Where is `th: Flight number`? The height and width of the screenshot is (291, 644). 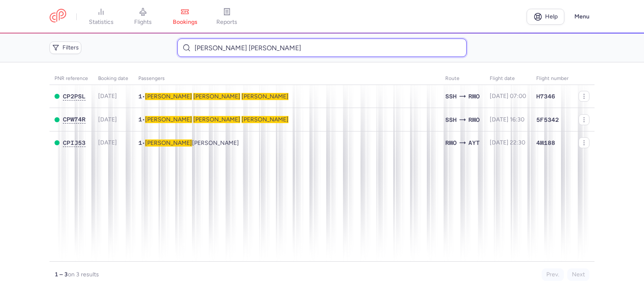
th: Flight number is located at coordinates (552, 79).